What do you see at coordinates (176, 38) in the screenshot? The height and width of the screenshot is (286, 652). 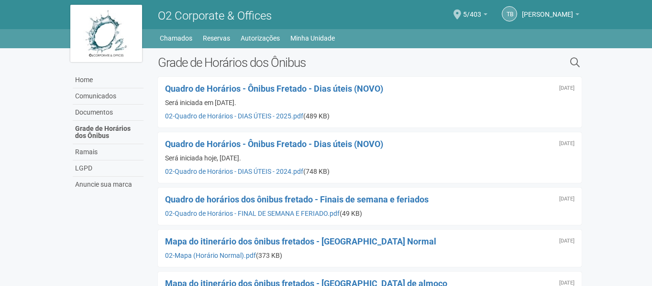 I see `a: Chamados` at bounding box center [176, 38].